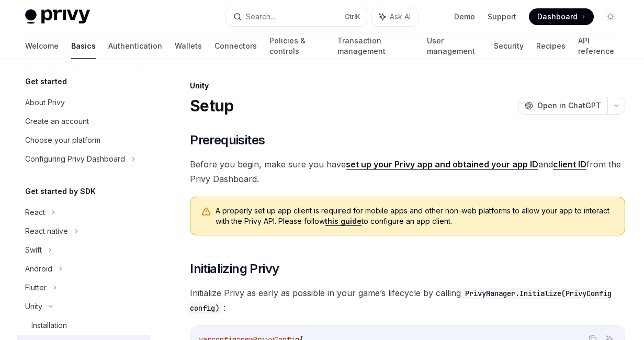 Image resolution: width=644 pixels, height=340 pixels. I want to click on a: Choose your platform, so click(83, 140).